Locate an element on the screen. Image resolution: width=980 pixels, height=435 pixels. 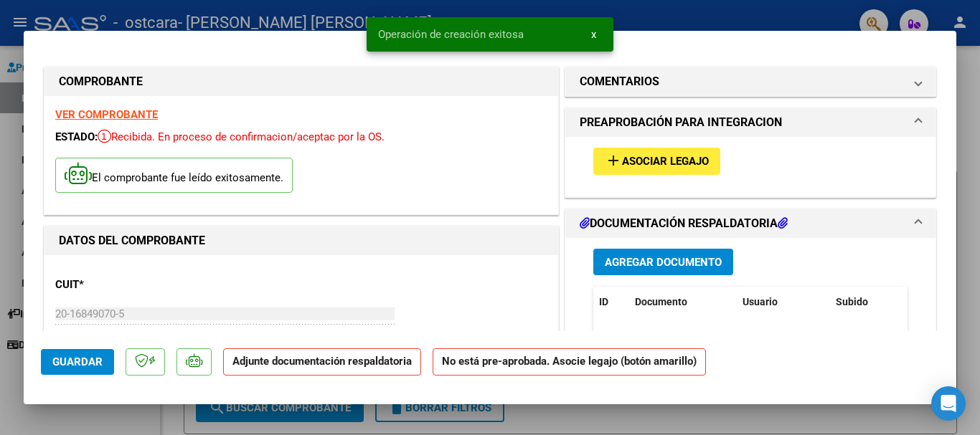
span: Documento is located at coordinates (660, 302).